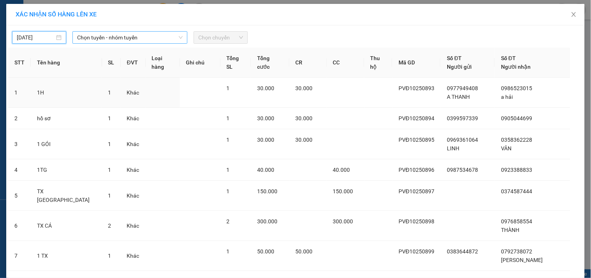 This screenshot has width=591, height=278. I want to click on td: 4, so click(19, 170).